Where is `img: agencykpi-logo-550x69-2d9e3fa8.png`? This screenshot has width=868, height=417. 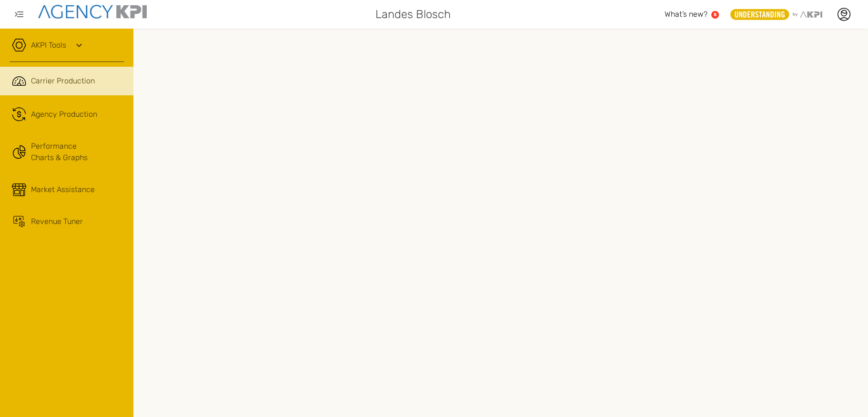 img: agencykpi-logo-550x69-2d9e3fa8.png is located at coordinates (93, 11).